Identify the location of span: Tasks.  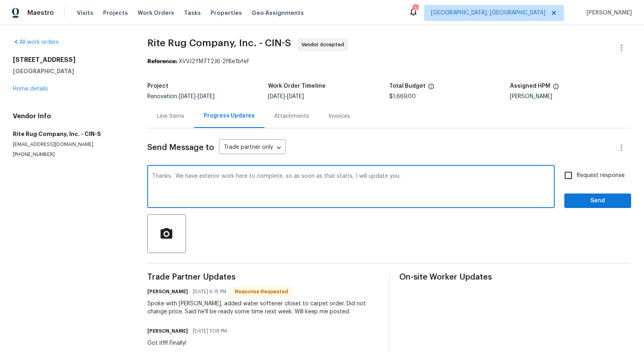
(193, 13).